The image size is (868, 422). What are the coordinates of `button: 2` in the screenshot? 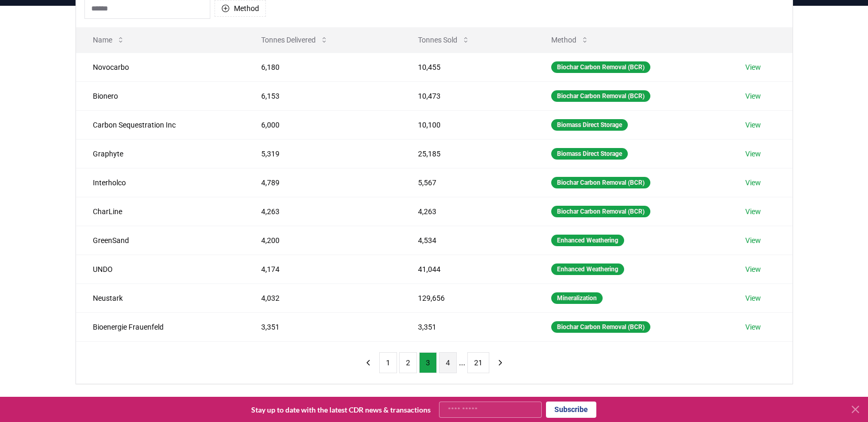 It's located at (408, 363).